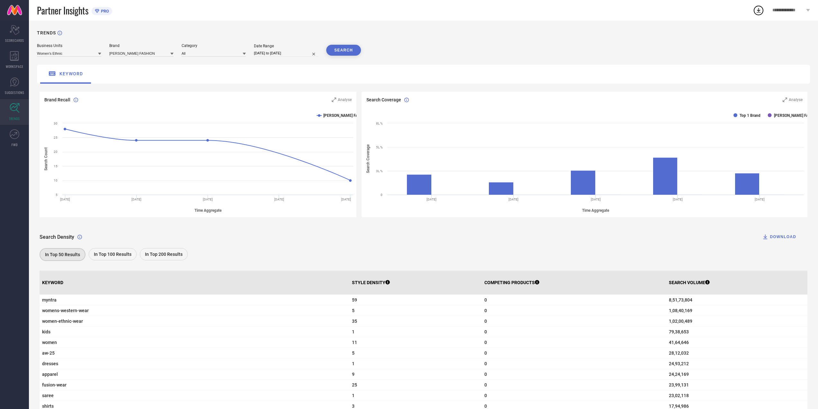 Image resolution: width=818 pixels, height=409 pixels. Describe the element at coordinates (14, 92) in the screenshot. I see `span: SUGGESTIONS` at that location.